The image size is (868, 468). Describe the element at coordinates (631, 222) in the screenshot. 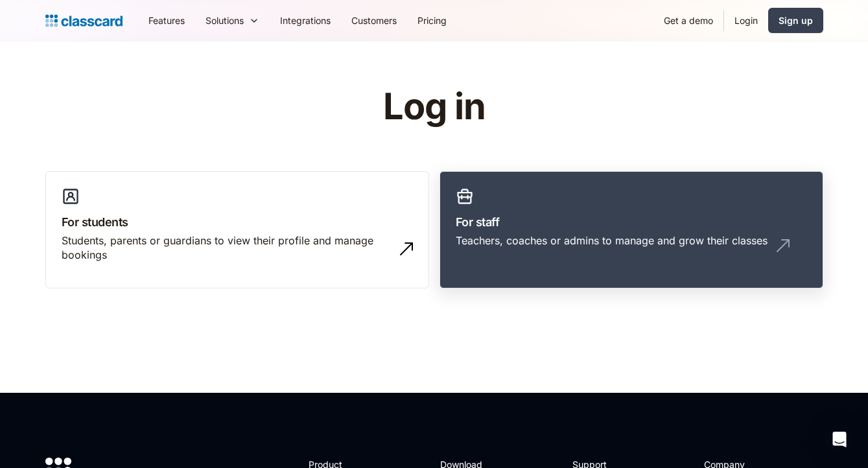

I see `h3: For staff` at that location.